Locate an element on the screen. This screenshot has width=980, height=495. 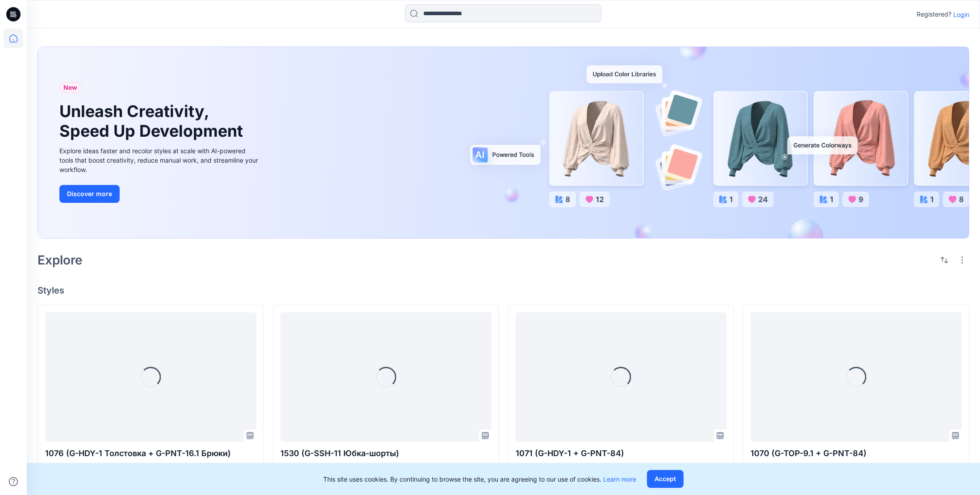
p: Login is located at coordinates (961, 14).